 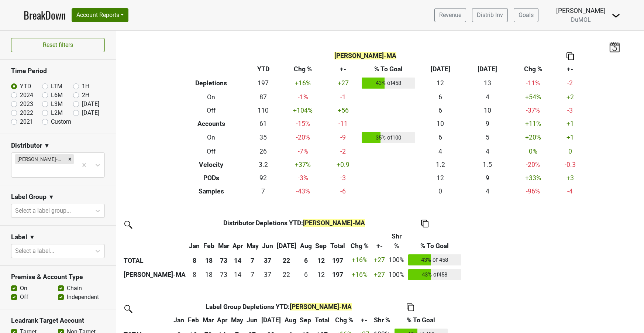 What do you see at coordinates (24, 297) in the screenshot?
I see `label: Off` at bounding box center [24, 297].